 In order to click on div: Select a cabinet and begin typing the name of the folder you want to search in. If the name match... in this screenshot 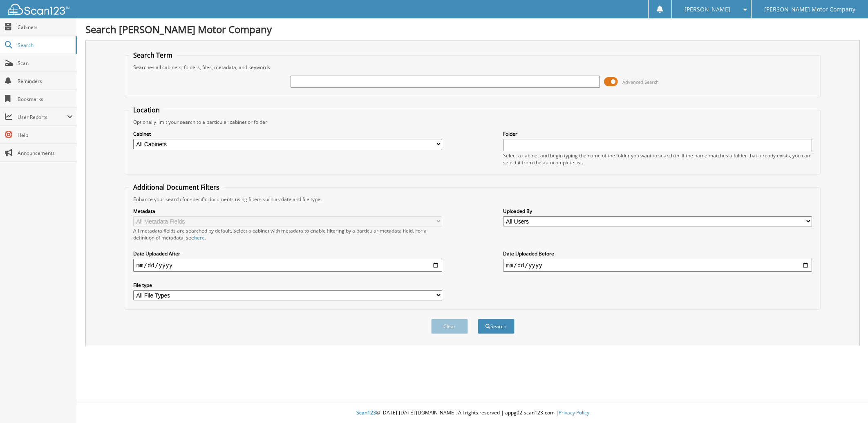, I will do `click(658, 159)`.